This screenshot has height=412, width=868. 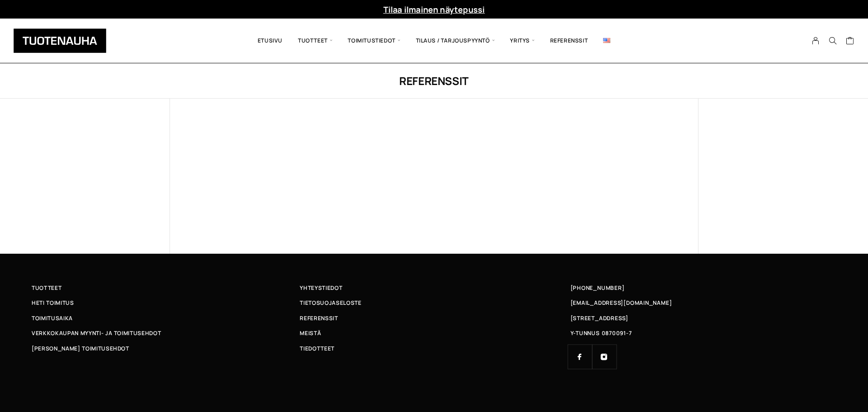 I want to click on img: Tuotenauha Oy, so click(x=60, y=41).